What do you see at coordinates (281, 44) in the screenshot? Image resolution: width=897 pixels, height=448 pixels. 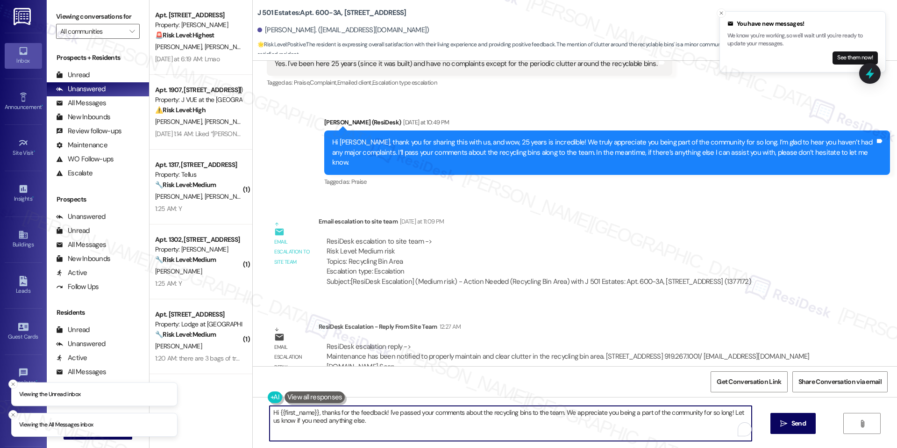 I see `strong: 🌟 Risk Level: Positive` at bounding box center [281, 44].